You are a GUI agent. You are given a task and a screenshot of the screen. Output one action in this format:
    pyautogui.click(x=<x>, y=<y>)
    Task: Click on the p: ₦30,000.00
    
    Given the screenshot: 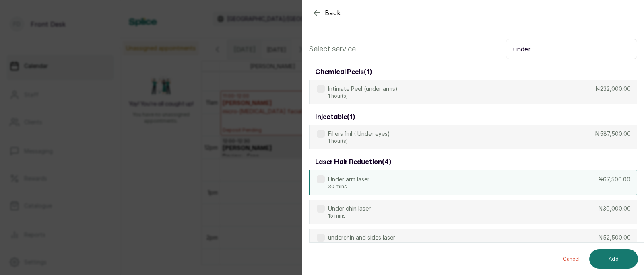 What is the action you would take?
    pyautogui.click(x=614, y=209)
    